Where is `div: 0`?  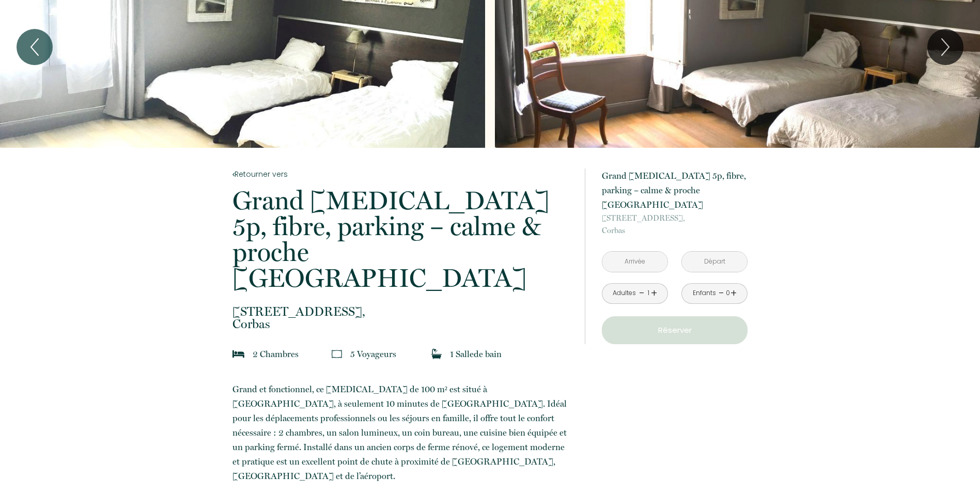 div: 0 is located at coordinates (728, 293).